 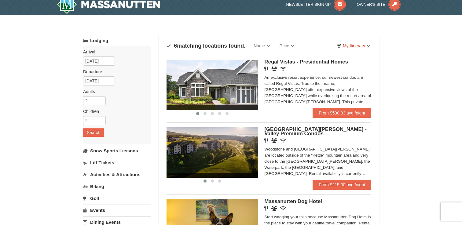 I want to click on a: From $530.33 avg /night, so click(x=342, y=113).